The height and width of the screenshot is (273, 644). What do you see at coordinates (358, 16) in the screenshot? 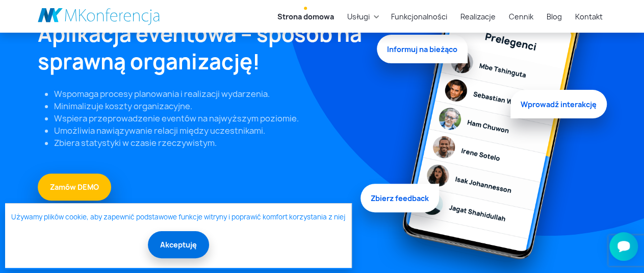
I see `a: Usługi` at bounding box center [358, 16].